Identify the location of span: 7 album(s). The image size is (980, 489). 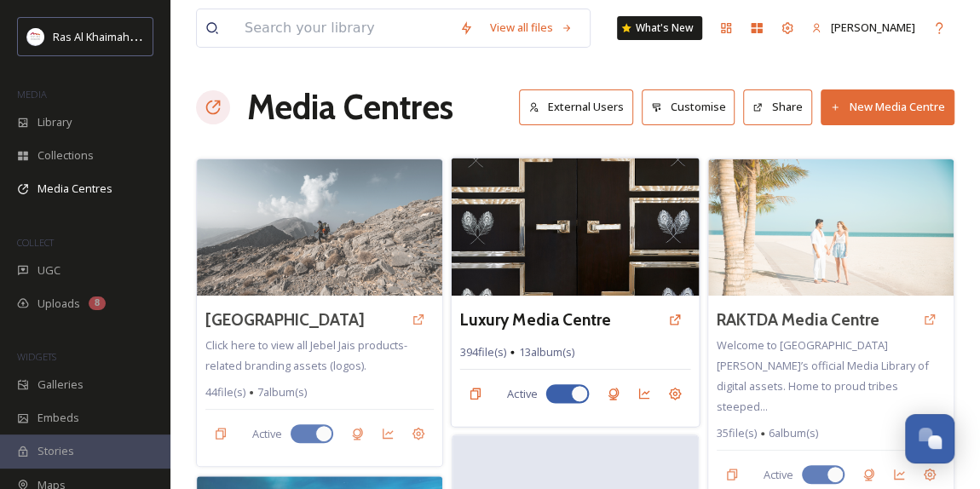
(282, 392).